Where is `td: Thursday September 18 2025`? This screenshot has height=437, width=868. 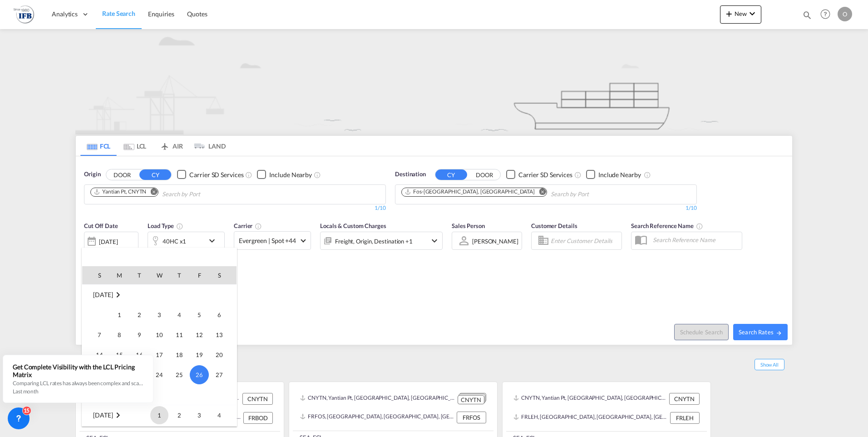 td: Thursday September 18 2025 is located at coordinates (179, 355).